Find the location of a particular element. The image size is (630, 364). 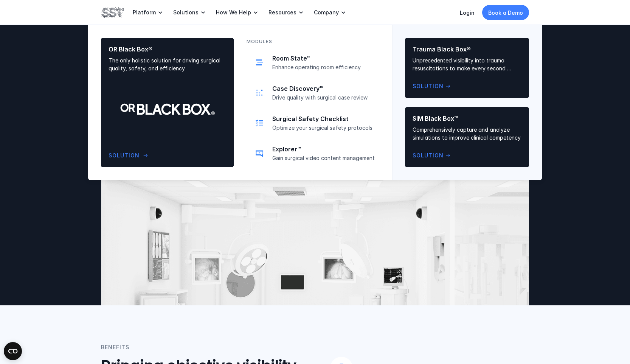

img: video icon is located at coordinates (260, 153).